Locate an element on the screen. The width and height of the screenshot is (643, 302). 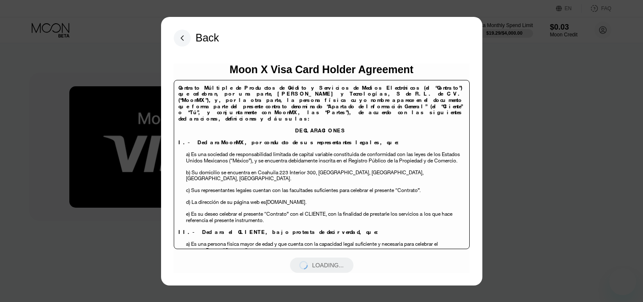
span: , las “Partes”), de acuerdo con las siguientes declaraciones, definiciones y cláusulas: is located at coordinates (321, 115).